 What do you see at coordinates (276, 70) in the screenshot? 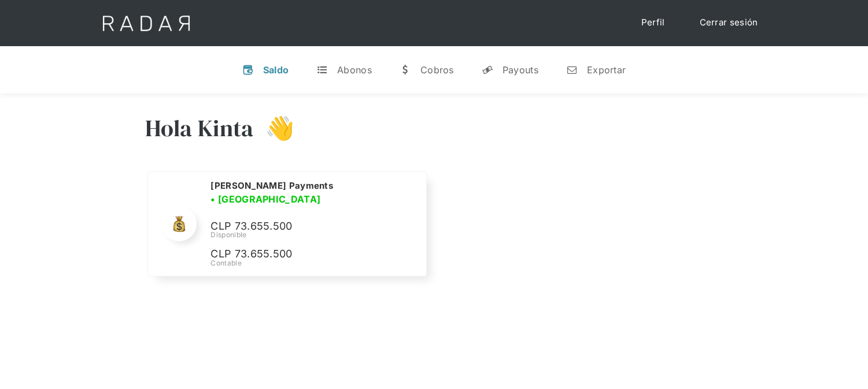
I see `div: Saldo` at bounding box center [276, 70].